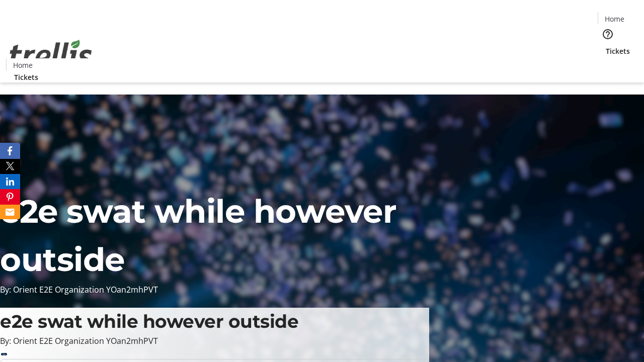 This screenshot has height=362, width=644. Describe the element at coordinates (51, 54) in the screenshot. I see `img: Orient E2E Organization YOan2mhPVT's Logo` at that location.